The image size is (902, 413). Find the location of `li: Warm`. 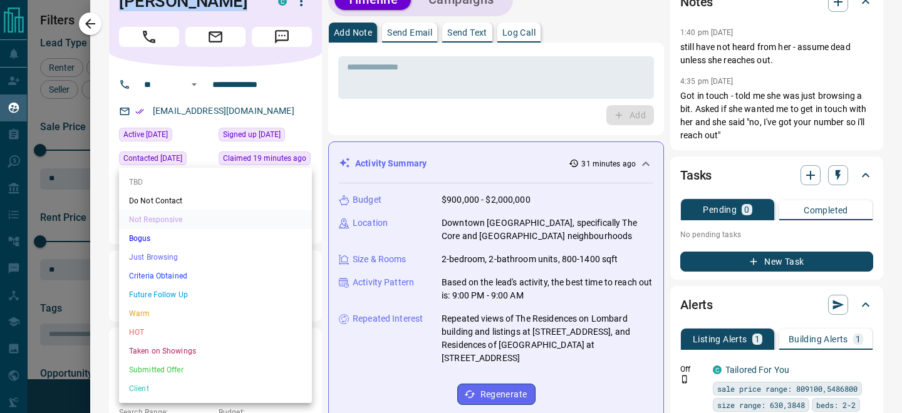

li: Warm is located at coordinates (215, 314).